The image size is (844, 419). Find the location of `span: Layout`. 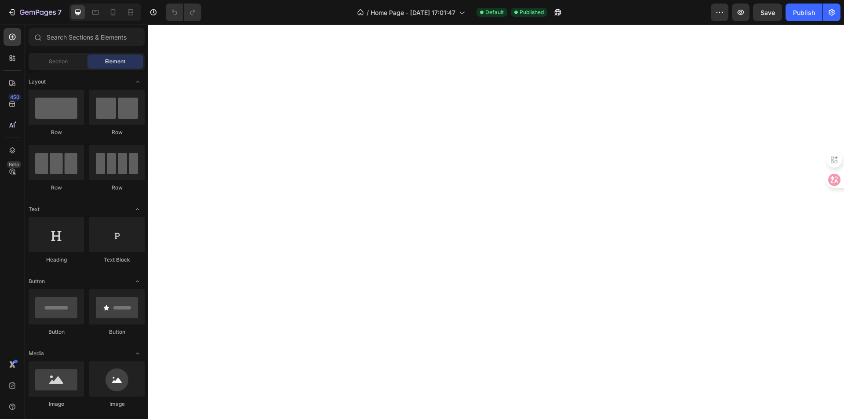

span: Layout is located at coordinates (37, 82).